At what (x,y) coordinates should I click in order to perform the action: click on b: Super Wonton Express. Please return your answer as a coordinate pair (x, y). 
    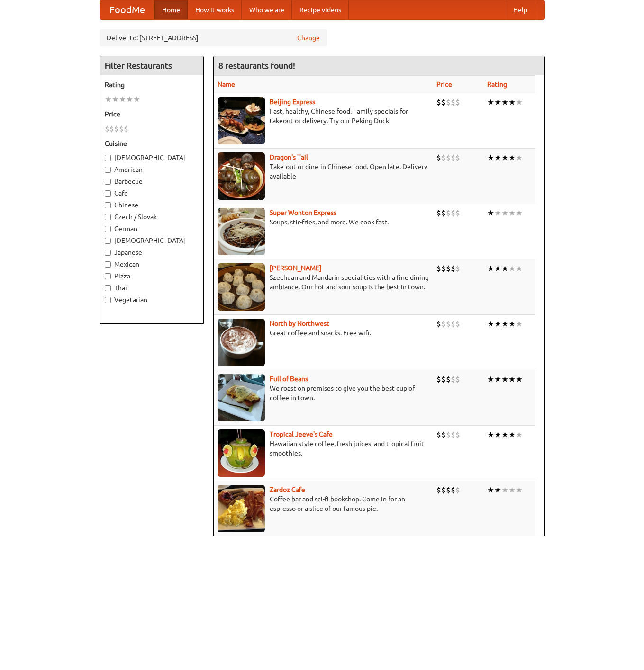
    Looking at the image, I should click on (303, 212).